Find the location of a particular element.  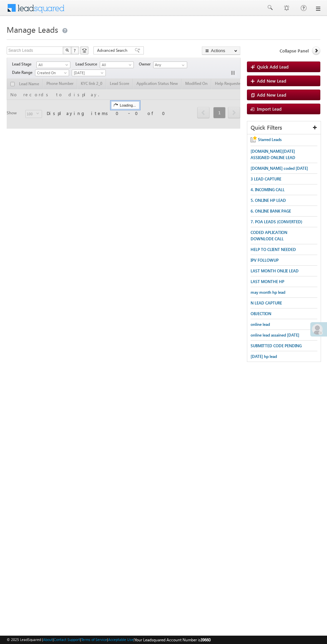

span: Lead Stage is located at coordinates (24, 64).